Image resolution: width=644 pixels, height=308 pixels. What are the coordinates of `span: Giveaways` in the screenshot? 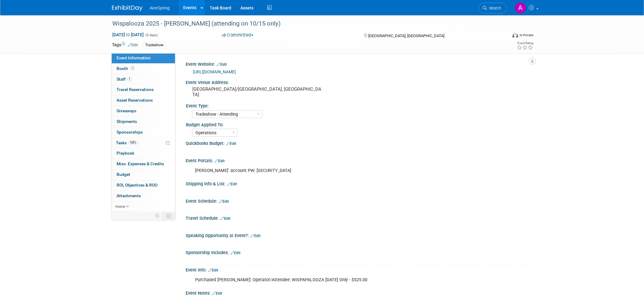 It's located at (126, 111).